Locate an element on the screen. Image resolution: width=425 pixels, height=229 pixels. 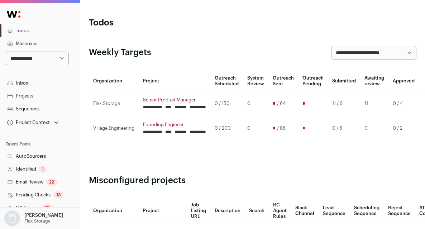
th: Search is located at coordinates (257, 211).